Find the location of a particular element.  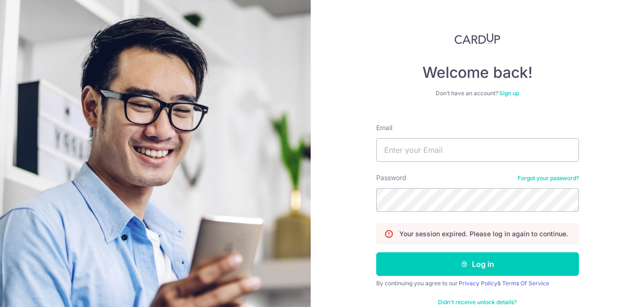

a: Sign up is located at coordinates (509, 93).